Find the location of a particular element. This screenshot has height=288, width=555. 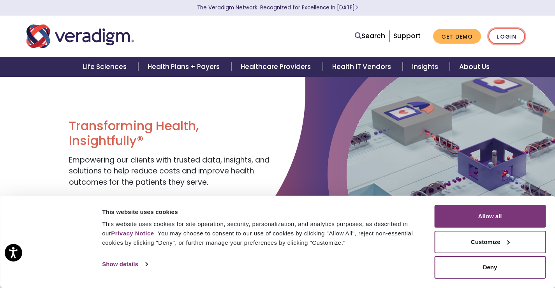

a: Veradigm logo is located at coordinates (80, 36).